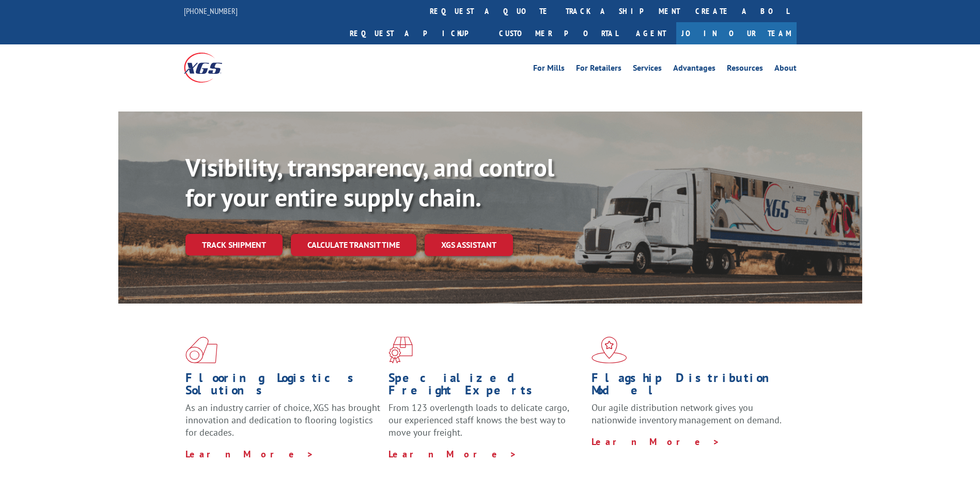 The image size is (980, 477). I want to click on a: Calculate transit time, so click(354, 245).